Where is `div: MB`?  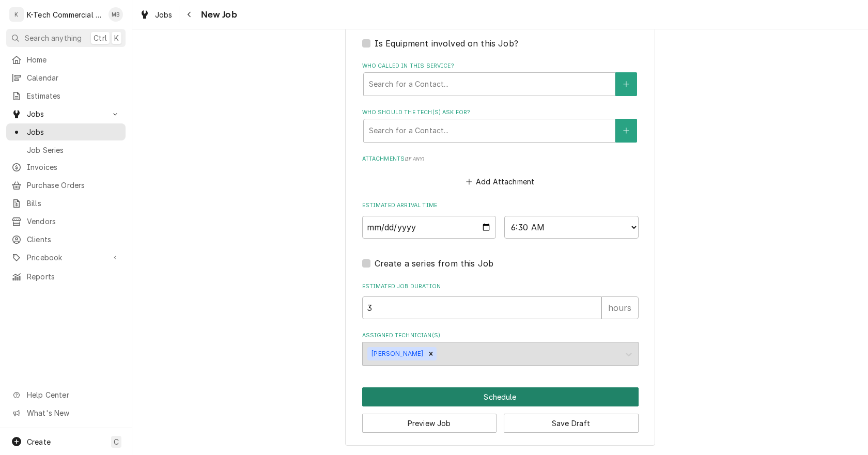
div: MB is located at coordinates (116, 14).